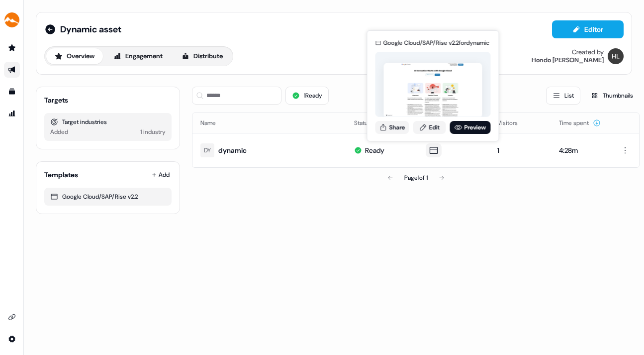  Describe the element at coordinates (392, 127) in the screenshot. I see `button: Share` at that location.